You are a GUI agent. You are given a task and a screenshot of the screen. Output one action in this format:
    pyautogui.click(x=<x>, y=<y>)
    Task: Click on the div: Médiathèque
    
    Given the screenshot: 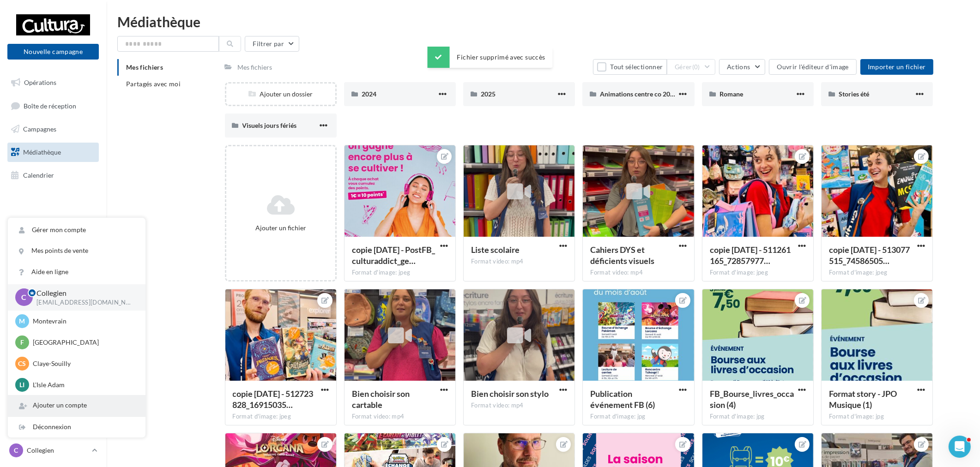 What is the action you would take?
    pyautogui.click(x=544, y=22)
    